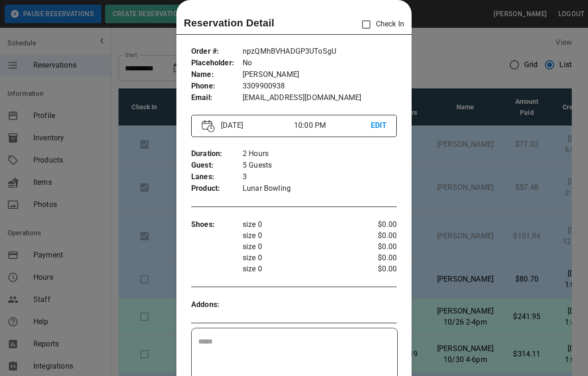  I want to click on img: Vector, so click(208, 126).